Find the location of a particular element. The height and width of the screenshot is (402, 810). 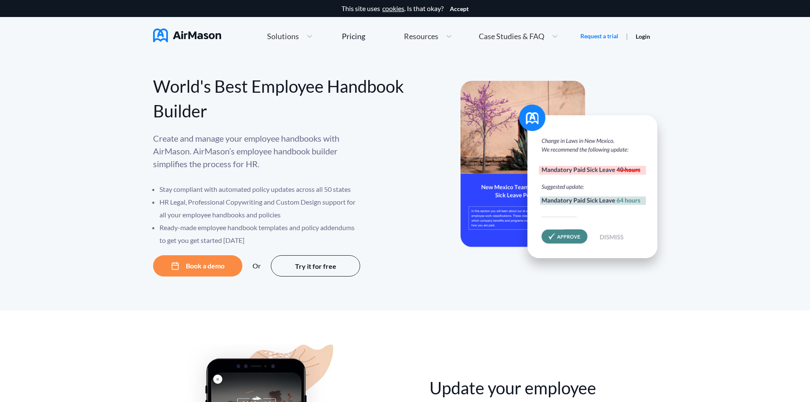

p: Create and manage your employee handbooks with AirMason. AirMason’s employee handbook builder sim... is located at coordinates (257, 151).